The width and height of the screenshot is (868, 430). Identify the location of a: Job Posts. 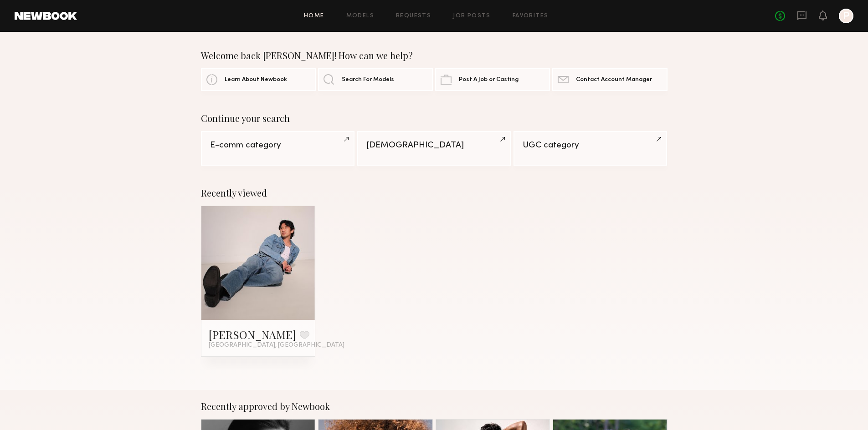
(472, 16).